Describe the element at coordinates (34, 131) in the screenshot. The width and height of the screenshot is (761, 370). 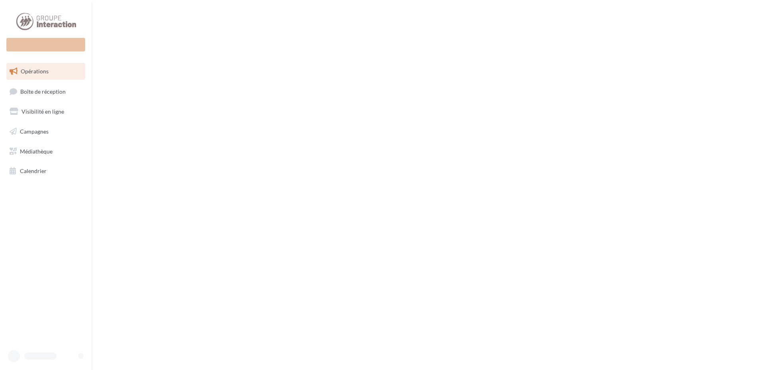
I see `span: Campagnes` at that location.